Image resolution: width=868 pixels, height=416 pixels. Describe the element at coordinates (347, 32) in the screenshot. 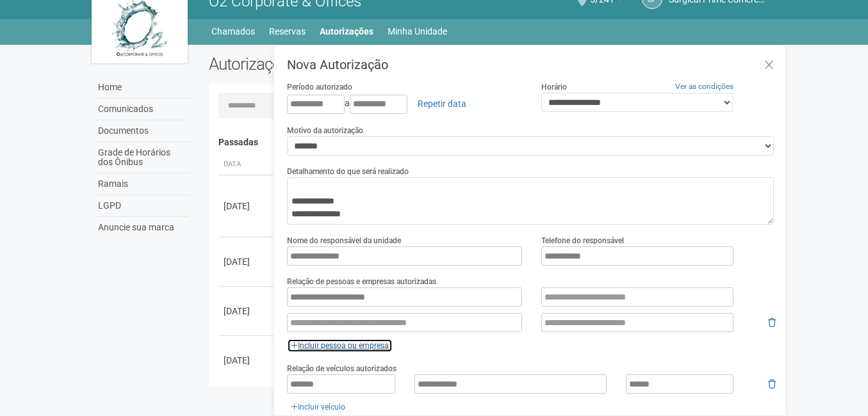

I see `a: Autorizações` at that location.